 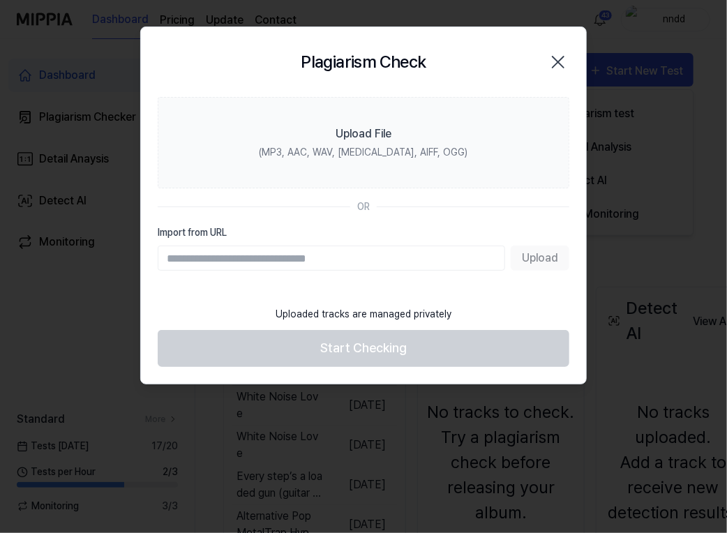 What do you see at coordinates (363, 62) in the screenshot?
I see `h2: Plagiarism Check` at bounding box center [363, 62].